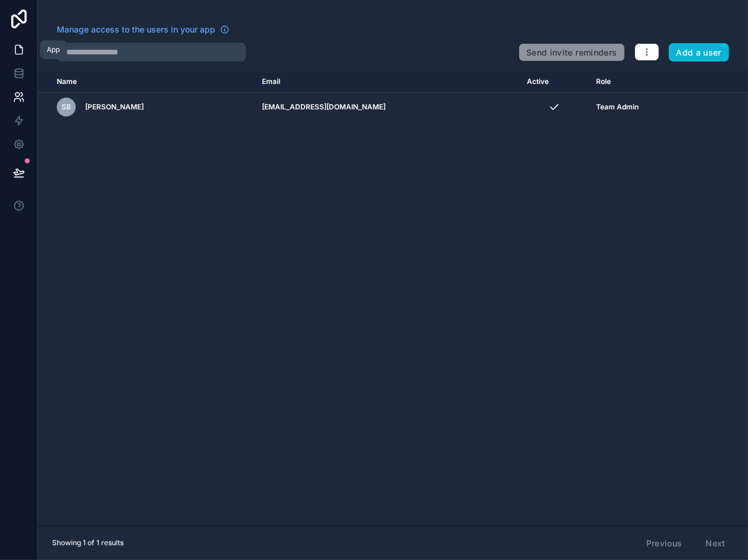  What do you see at coordinates (699, 53) in the screenshot?
I see `a: Add a user` at bounding box center [699, 53].